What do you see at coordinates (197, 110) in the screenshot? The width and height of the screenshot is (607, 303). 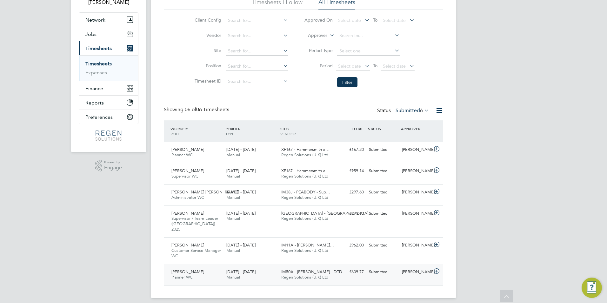 I see `div: Showing` at bounding box center [197, 110].